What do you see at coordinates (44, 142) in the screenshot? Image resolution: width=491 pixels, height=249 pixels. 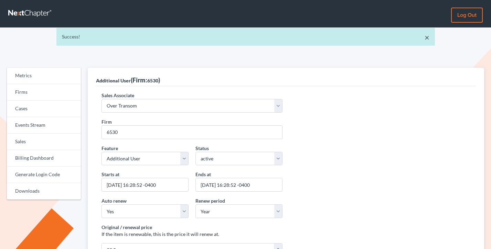 I see `a: Sales` at bounding box center [44, 142].